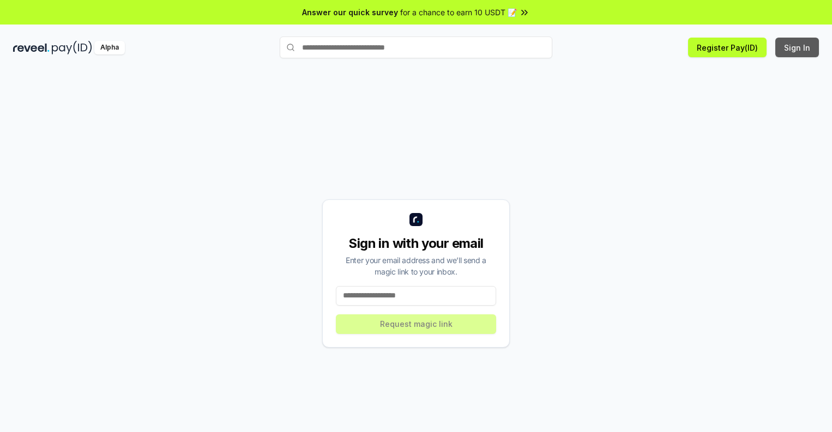 The image size is (832, 432). What do you see at coordinates (727, 47) in the screenshot?
I see `button: Register Pay(ID)` at bounding box center [727, 47].